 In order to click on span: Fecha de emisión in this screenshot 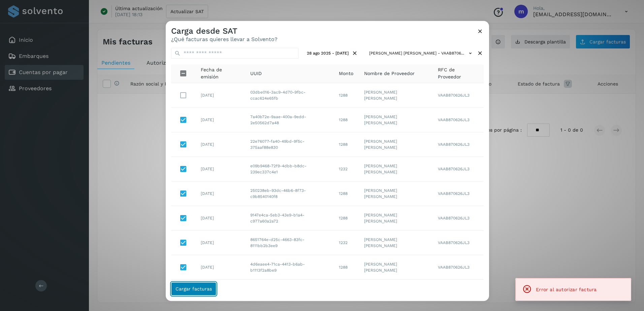, I will do `click(220, 74)`.